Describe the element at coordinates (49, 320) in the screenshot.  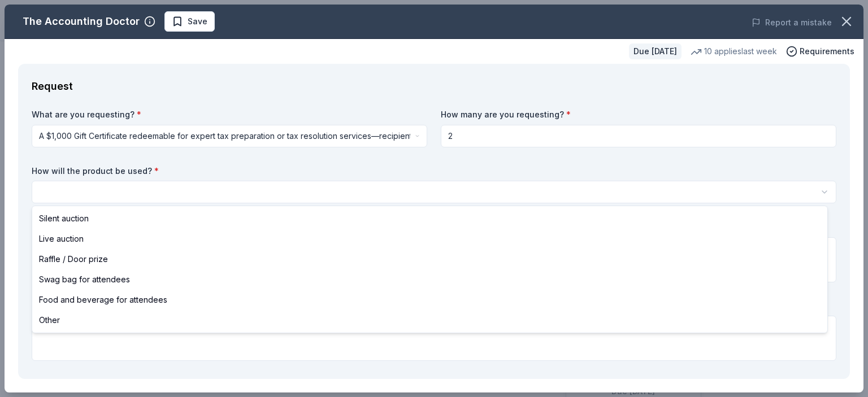
I see `span: Other` at that location.